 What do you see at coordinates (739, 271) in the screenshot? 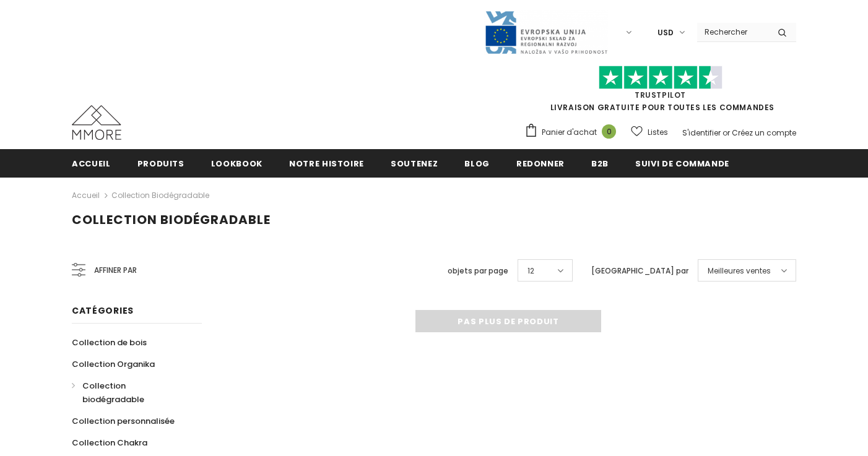
I see `span: Meilleures ventes` at bounding box center [739, 271].